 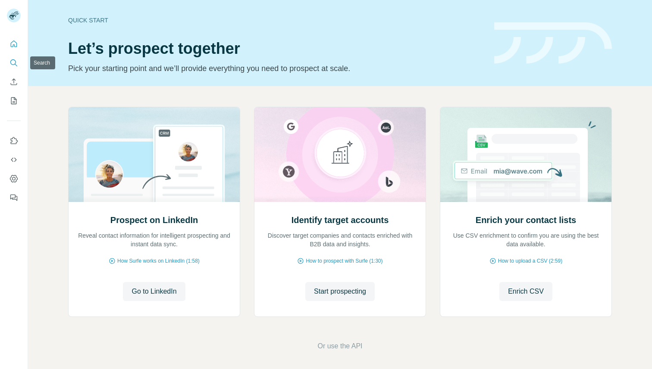 I want to click on span: How to prospect with Surfe (1:30), so click(x=344, y=261).